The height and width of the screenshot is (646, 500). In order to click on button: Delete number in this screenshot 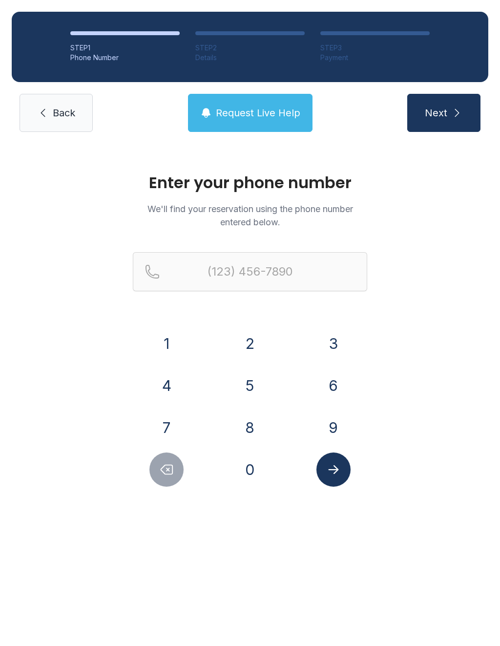, I will do `click(167, 470)`.